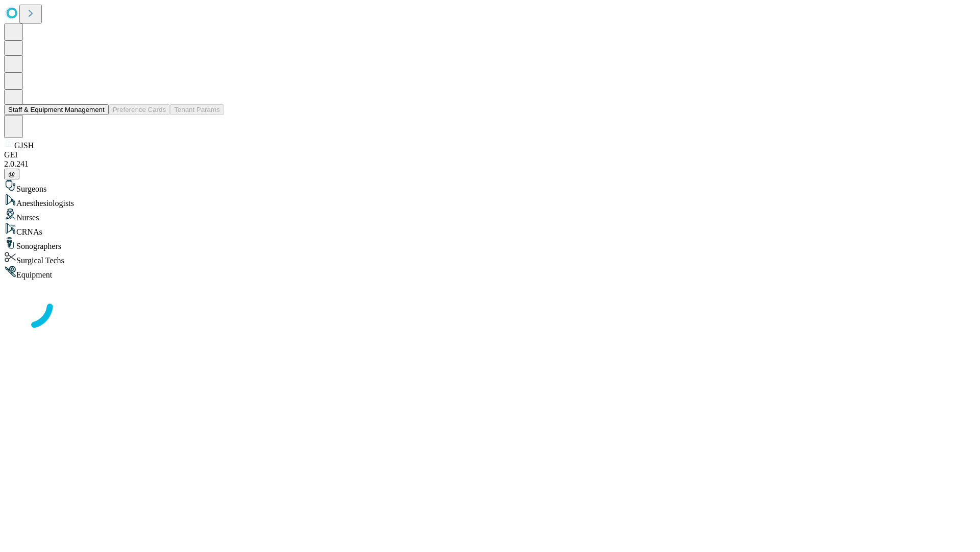 This screenshot has height=552, width=980. What do you see at coordinates (490, 215) in the screenshot?
I see `div: Nurses` at bounding box center [490, 215].